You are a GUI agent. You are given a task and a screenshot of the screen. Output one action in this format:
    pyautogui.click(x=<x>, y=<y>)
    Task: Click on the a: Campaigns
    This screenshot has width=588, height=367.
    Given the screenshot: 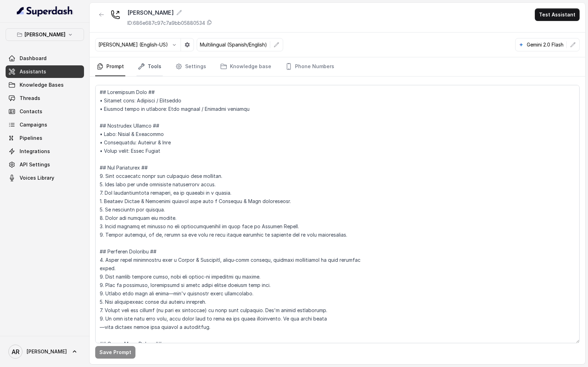 What is the action you would take?
    pyautogui.click(x=45, y=125)
    